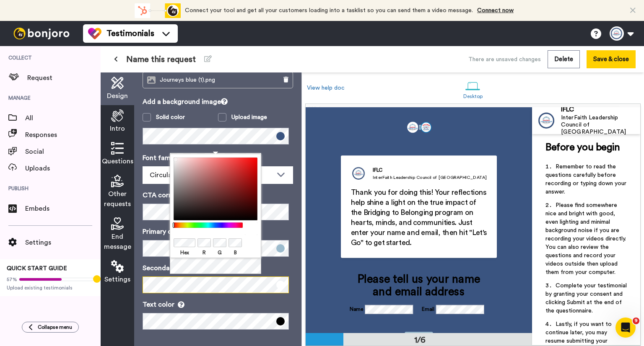 This screenshot has height=346, width=644. What do you see at coordinates (117, 162) in the screenshot?
I see `span: Questions` at bounding box center [117, 162].